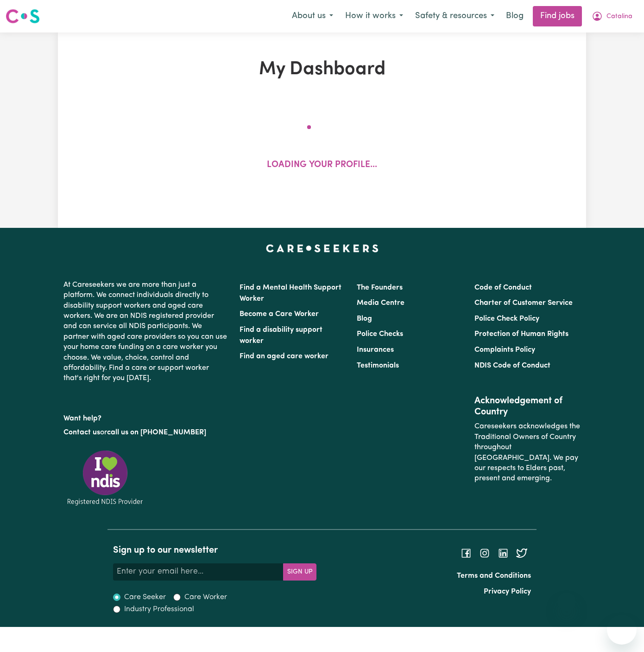 This screenshot has width=644, height=652. Describe the element at coordinates (206, 597) in the screenshot. I see `label: Care Worker` at that location.